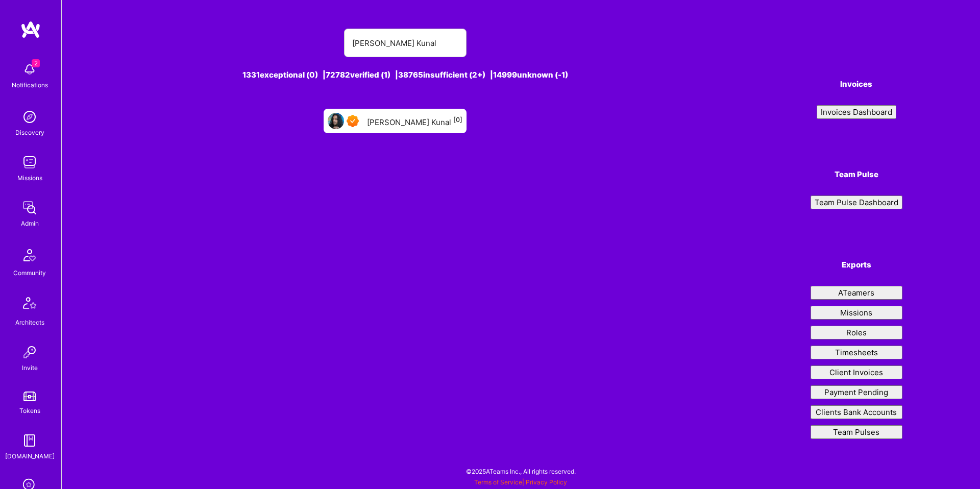 The image size is (980, 489). I want to click on img: Community, so click(30, 256).